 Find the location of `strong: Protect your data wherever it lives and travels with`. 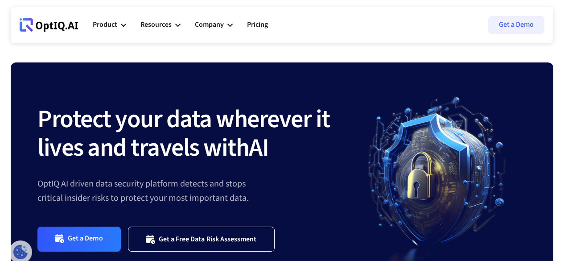

strong: Protect your data wherever it lives and travels with is located at coordinates (184, 133).